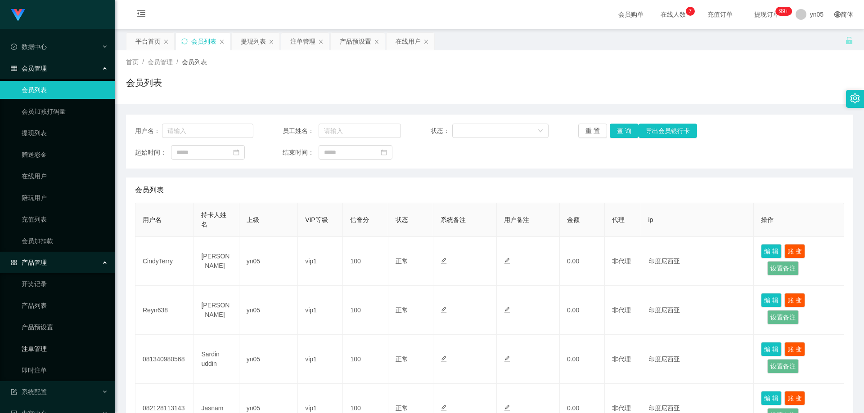 The image size is (864, 413). Describe the element at coordinates (65, 220) in the screenshot. I see `a: 充值列表` at that location.